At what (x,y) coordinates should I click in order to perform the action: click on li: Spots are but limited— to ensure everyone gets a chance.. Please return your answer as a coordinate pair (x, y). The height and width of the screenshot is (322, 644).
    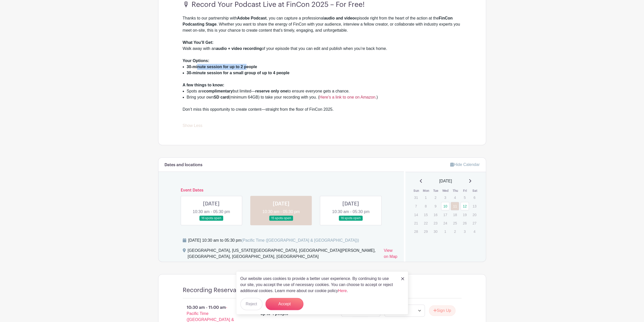
    Looking at the image, I should click on (324, 91).